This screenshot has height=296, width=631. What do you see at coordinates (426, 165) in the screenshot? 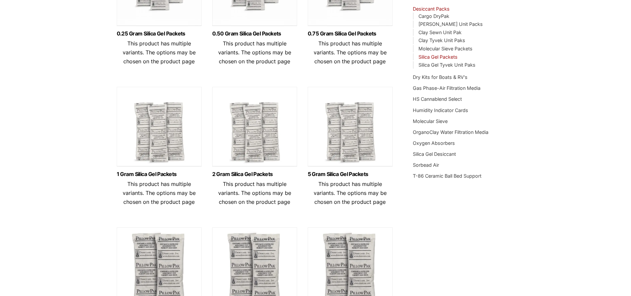
I see `a: Sorbead Air` at bounding box center [426, 165].